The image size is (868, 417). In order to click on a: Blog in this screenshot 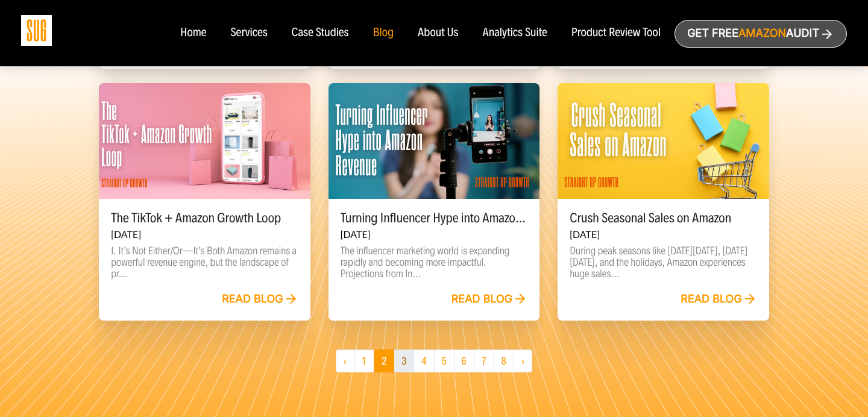, I will do `click(384, 33)`.